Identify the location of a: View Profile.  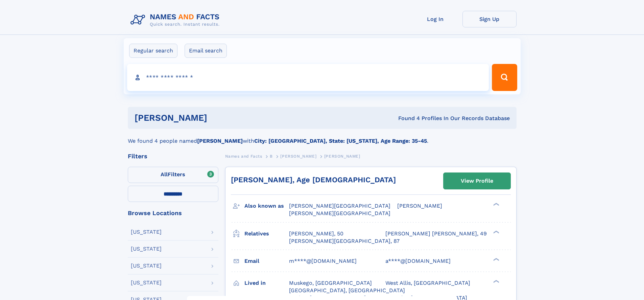
(477, 181).